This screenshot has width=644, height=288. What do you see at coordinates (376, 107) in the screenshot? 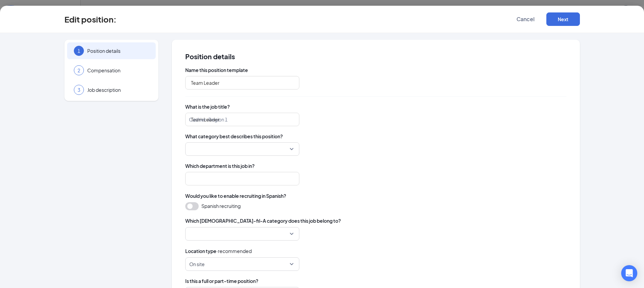
I see `span: What is the job title?` at bounding box center [376, 107].